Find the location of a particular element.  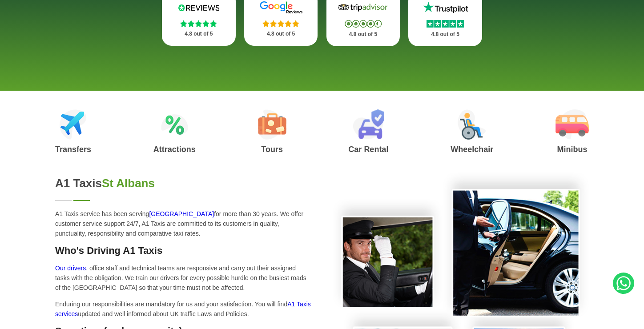

img: Reviews.io is located at coordinates (199, 7).